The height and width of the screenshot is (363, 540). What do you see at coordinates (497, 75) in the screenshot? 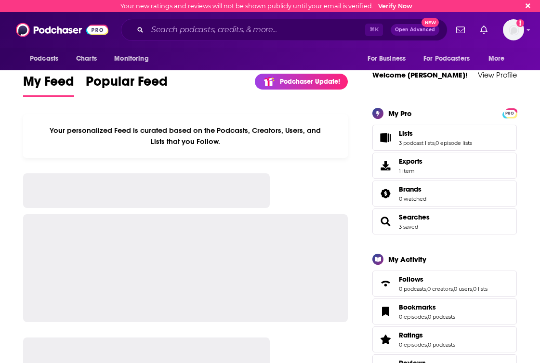
I see `a: View Profile` at bounding box center [497, 75].